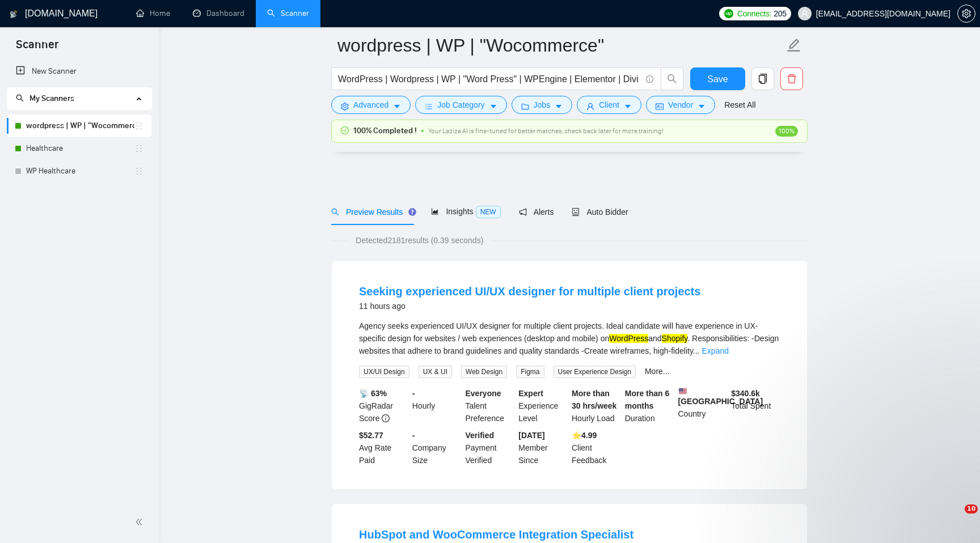 This screenshot has height=543, width=980. Describe the element at coordinates (787, 131) in the screenshot. I see `span: 100%` at that location.